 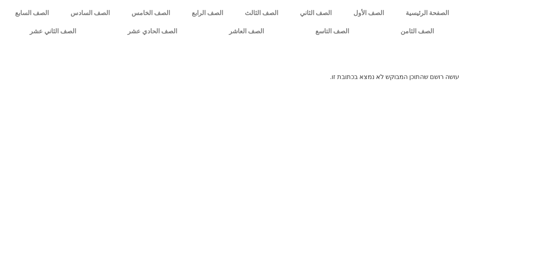 What do you see at coordinates (247, 31) in the screenshot?
I see `a: الصف العاشر` at bounding box center [247, 31].